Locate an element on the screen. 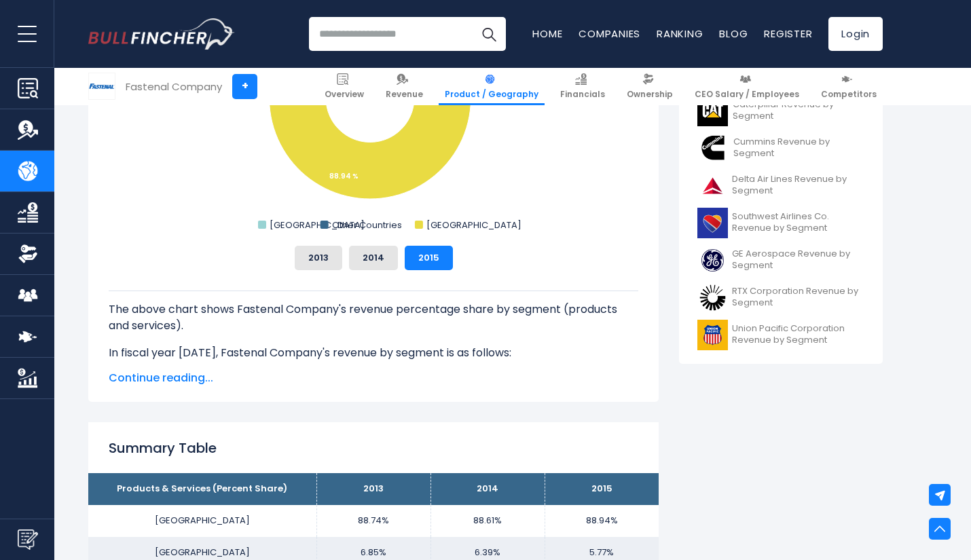 Image resolution: width=971 pixels, height=560 pixels. a: Go to homepage is located at coordinates (161, 34).